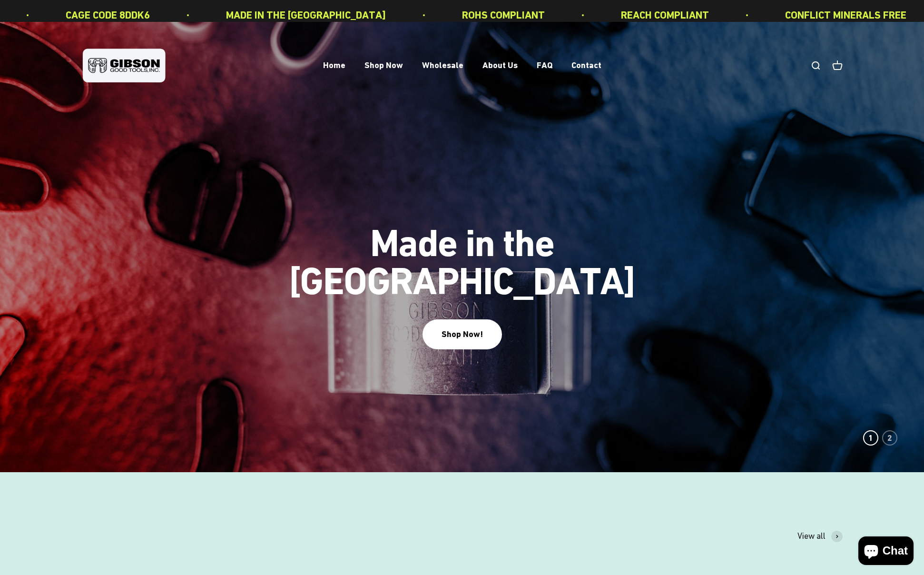 Image resolution: width=924 pixels, height=575 pixels. I want to click on p: ROHS COMPLIANT, so click(502, 15).